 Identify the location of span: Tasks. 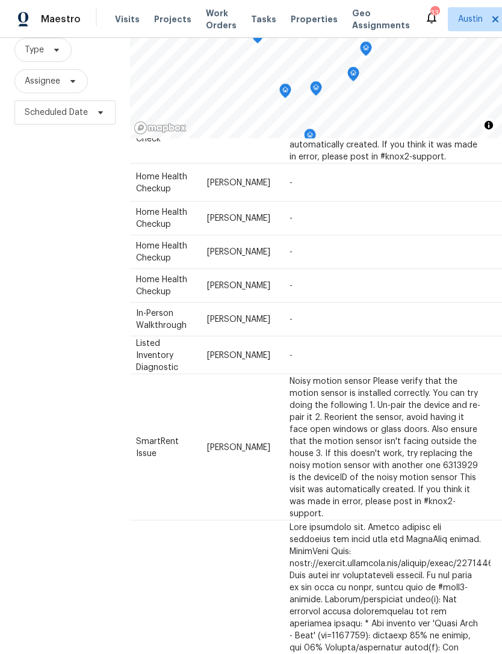
(264, 19).